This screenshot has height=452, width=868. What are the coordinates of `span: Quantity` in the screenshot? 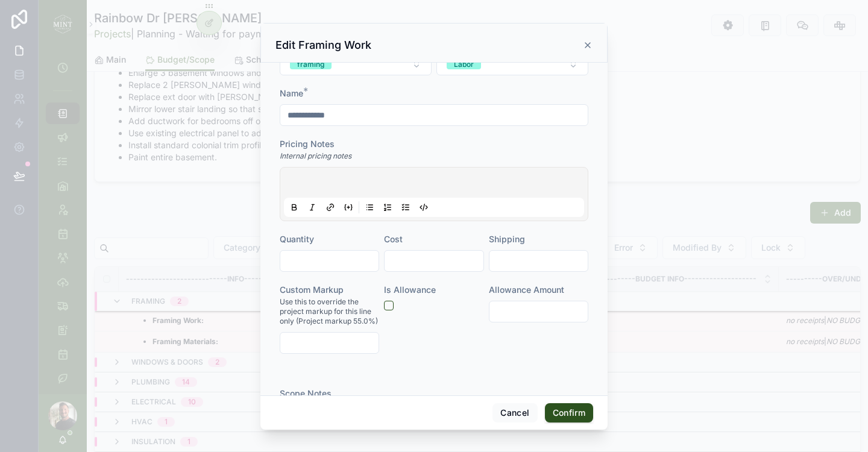 It's located at (297, 239).